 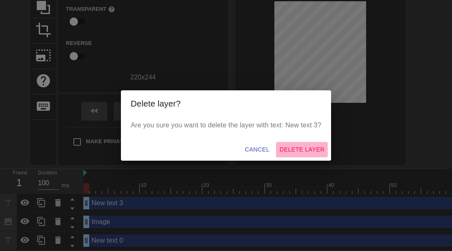 What do you see at coordinates (302, 150) in the screenshot?
I see `span: Delete Layer` at bounding box center [302, 150].